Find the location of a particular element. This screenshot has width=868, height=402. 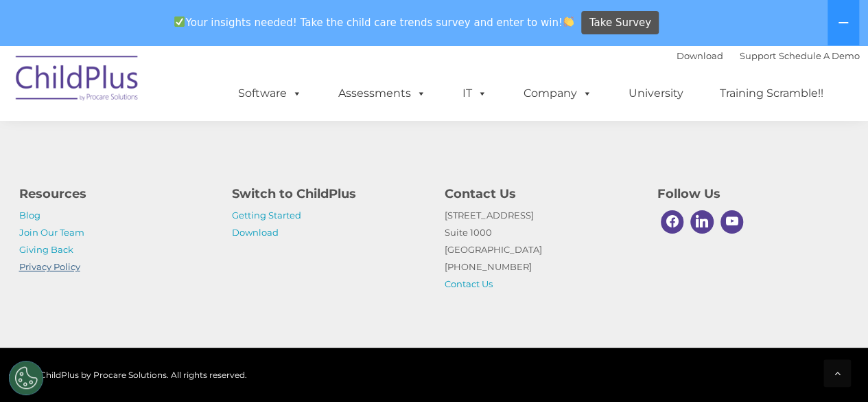

a: Assessments is located at coordinates (383, 94).